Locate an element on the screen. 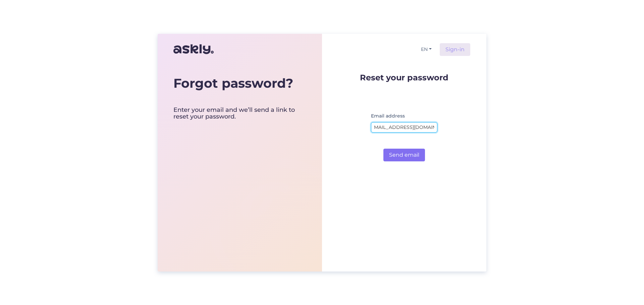  a: Sign-in is located at coordinates (455, 50).